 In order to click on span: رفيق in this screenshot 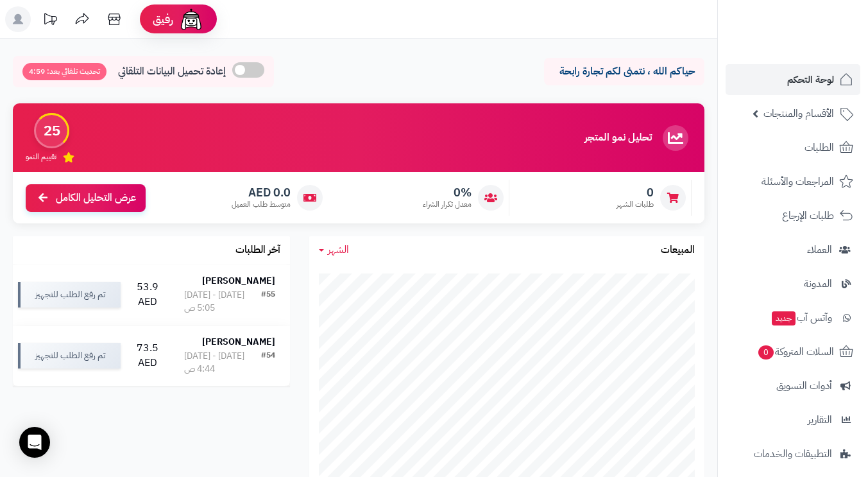, I will do `click(163, 19)`.